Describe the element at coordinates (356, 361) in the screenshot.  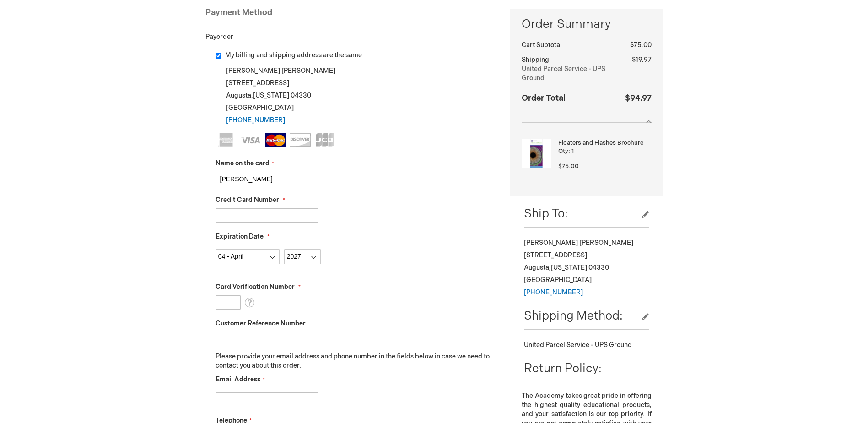
I see `p: Please provide your email address and phone number in the fields below in case we need to contact...` at that location.